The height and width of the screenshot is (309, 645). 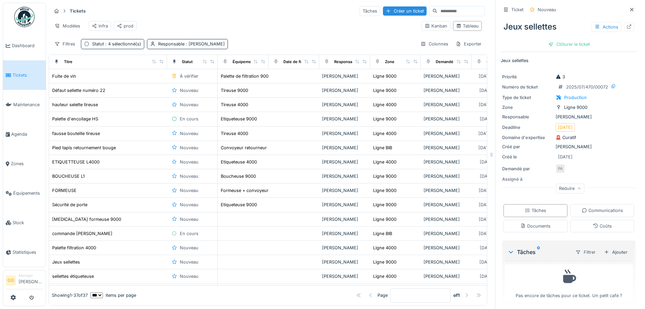 I want to click on div: PA, so click(x=561, y=168).